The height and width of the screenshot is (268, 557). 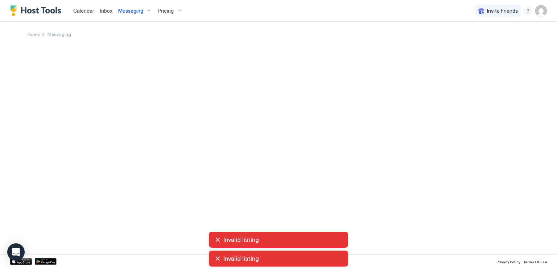 What do you see at coordinates (34, 34) in the screenshot?
I see `span: Home` at bounding box center [34, 34].